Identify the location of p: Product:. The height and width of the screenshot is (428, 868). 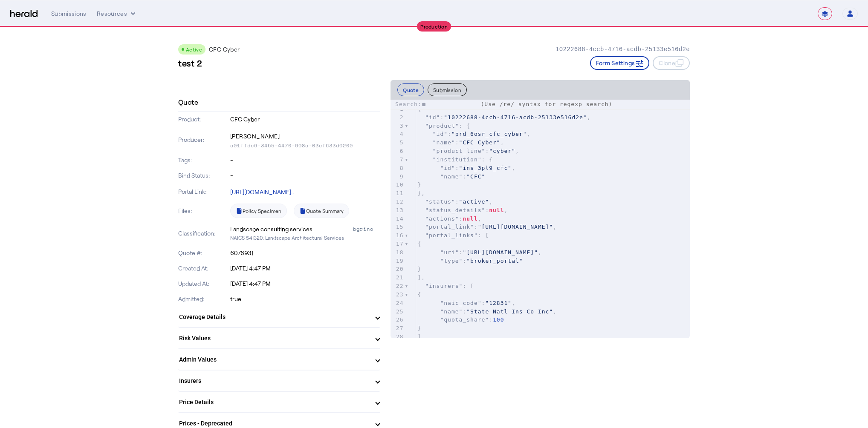
(203, 119).